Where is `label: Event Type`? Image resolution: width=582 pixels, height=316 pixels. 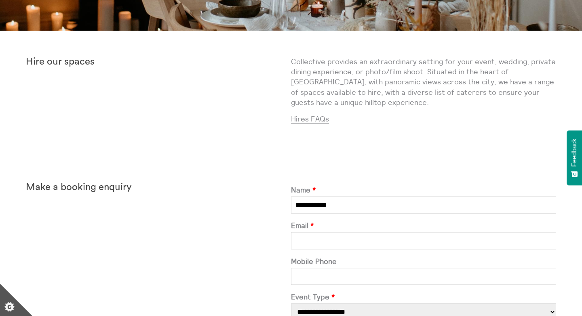 label: Event Type is located at coordinates (424, 297).